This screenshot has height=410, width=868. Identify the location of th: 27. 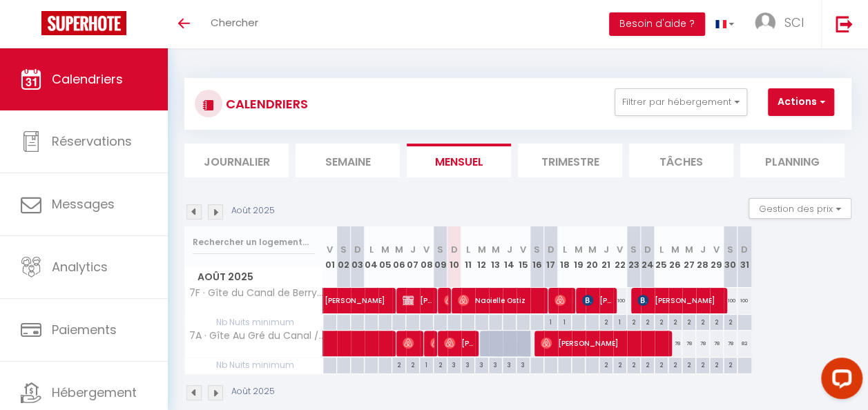
(689, 256).